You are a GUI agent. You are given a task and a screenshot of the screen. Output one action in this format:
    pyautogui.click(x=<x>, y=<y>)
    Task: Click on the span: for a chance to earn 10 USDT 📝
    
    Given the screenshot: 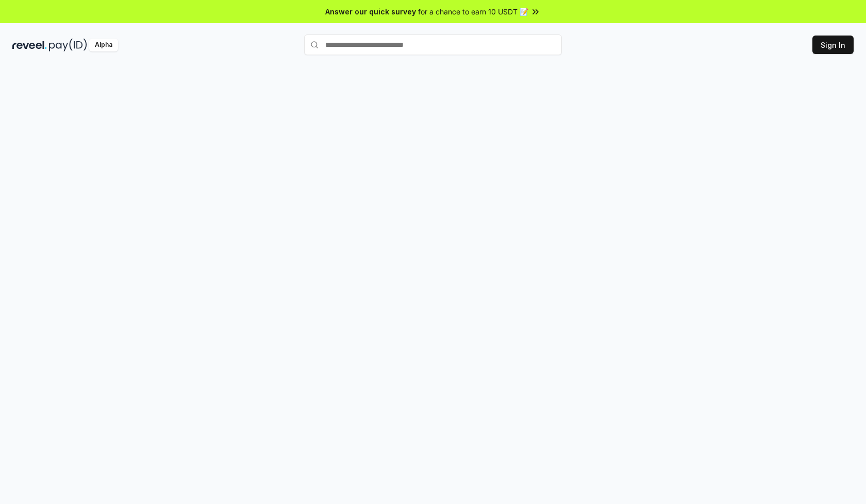 What is the action you would take?
    pyautogui.click(x=473, y=12)
    